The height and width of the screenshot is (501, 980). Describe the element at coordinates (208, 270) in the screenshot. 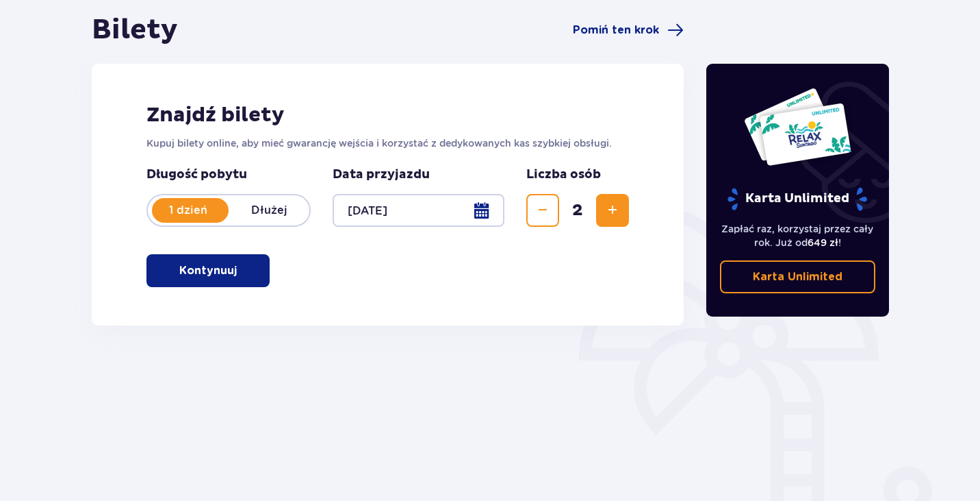

I see `p: Kontynuuj` at that location.